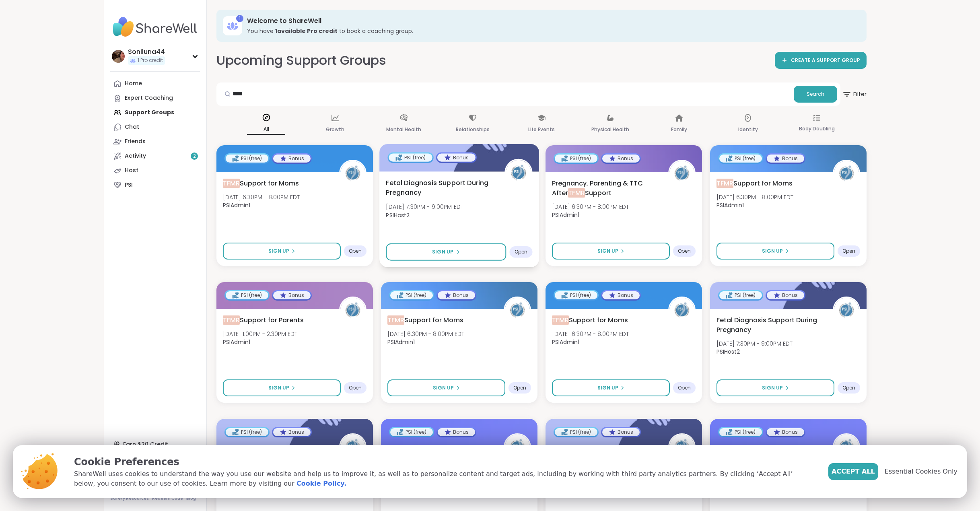  Describe the element at coordinates (301, 60) in the screenshot. I see `h2: Upcoming Support Groups` at that location.